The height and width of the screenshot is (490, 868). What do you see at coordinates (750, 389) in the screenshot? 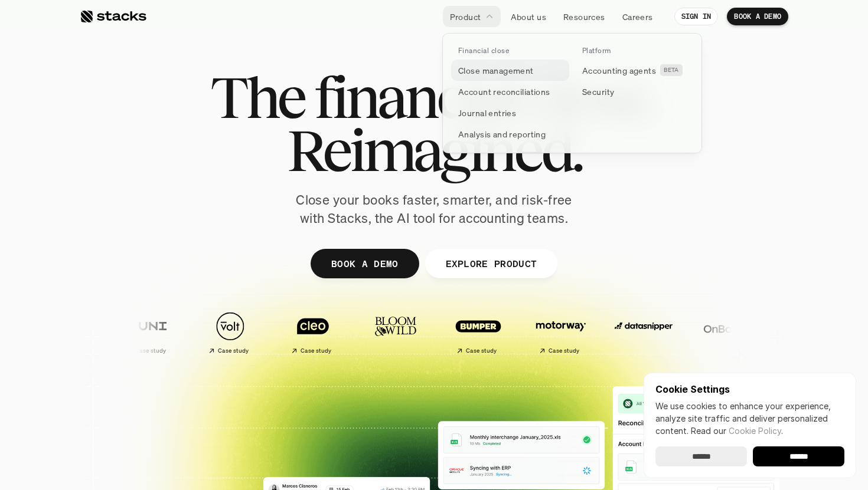
I see `p: Cookie Settings` at bounding box center [750, 389].